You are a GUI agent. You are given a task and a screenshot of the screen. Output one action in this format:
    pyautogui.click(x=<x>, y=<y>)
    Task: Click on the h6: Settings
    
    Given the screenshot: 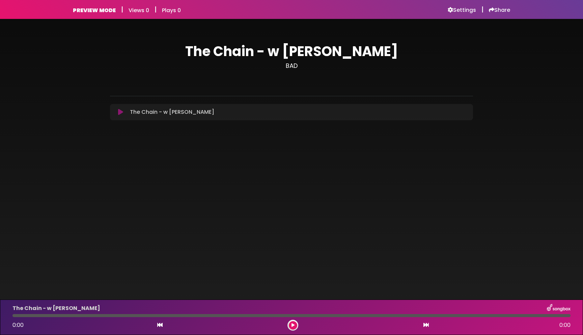 What is the action you would take?
    pyautogui.click(x=462, y=10)
    